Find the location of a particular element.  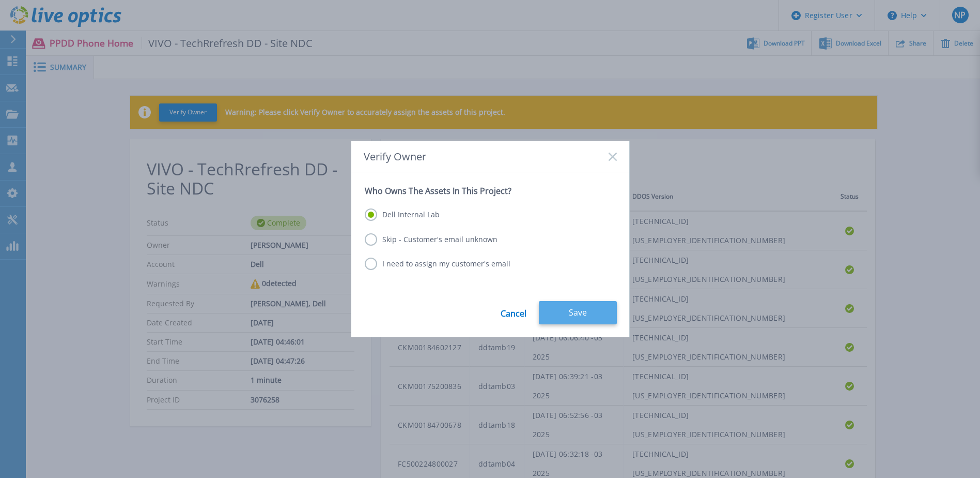

label: I need to assign my customer's email is located at coordinates (437, 263).